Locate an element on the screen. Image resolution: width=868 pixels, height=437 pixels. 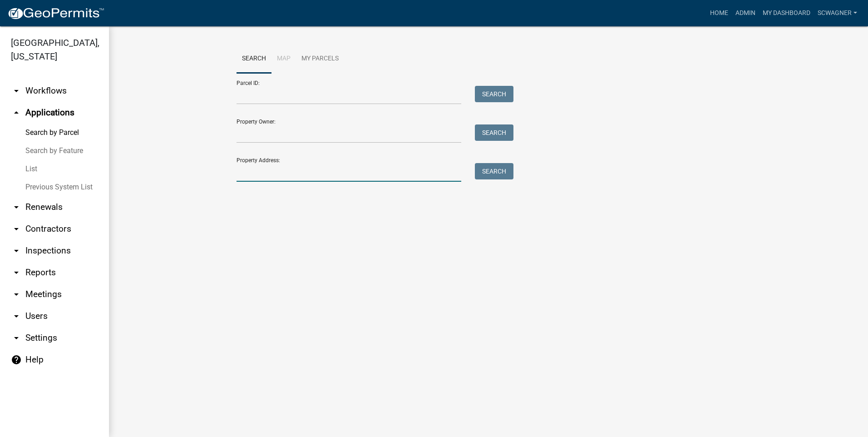
a: Search is located at coordinates (254, 59).